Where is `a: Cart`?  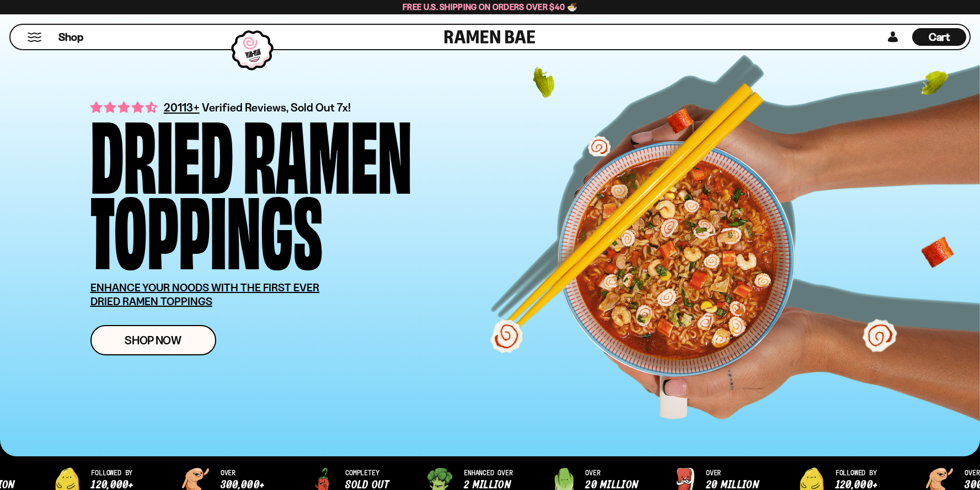 a: Cart is located at coordinates (940, 37).